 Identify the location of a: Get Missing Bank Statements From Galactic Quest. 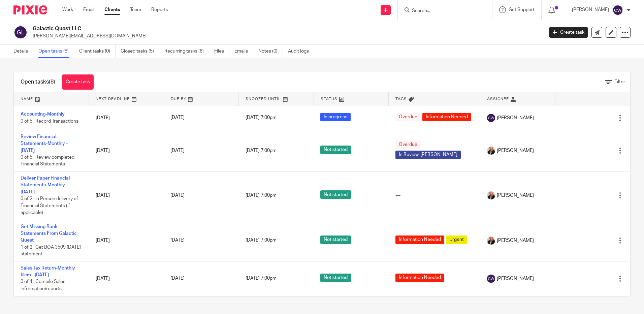
(48, 233).